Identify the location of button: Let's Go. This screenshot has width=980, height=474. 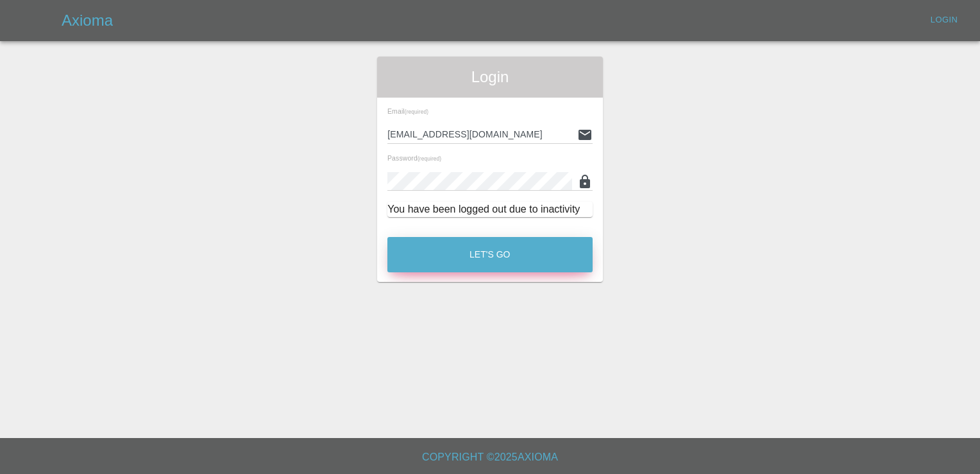
(490, 254).